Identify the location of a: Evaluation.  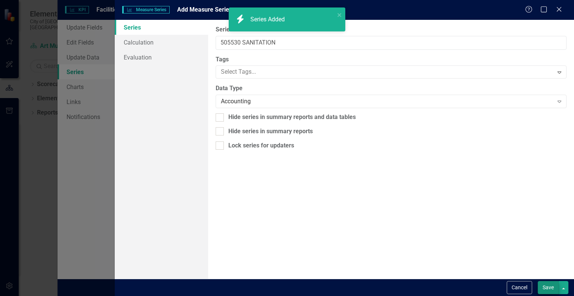
(162, 57).